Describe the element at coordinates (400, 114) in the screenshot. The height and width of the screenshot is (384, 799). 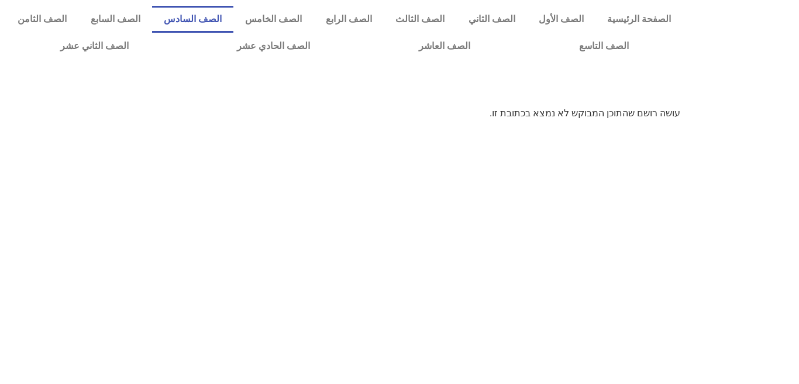
I see `p: עושה רושם שהתוכן המבוקש לא נמצא בכתובת זו.` at that location.